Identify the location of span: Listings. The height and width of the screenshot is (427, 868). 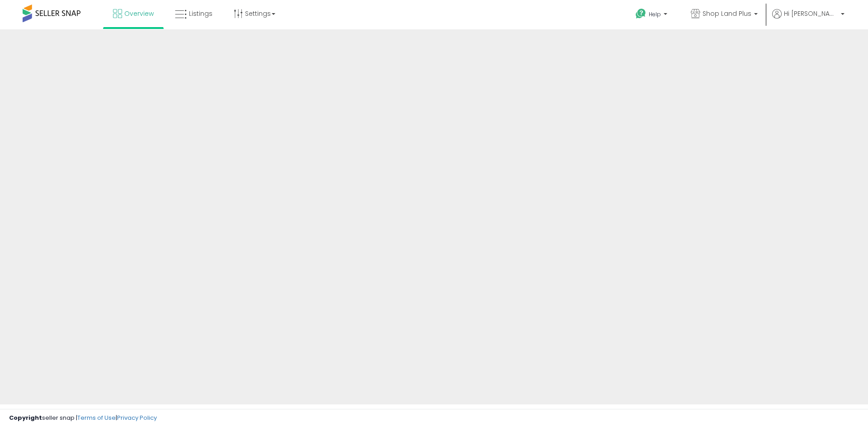
(201, 14).